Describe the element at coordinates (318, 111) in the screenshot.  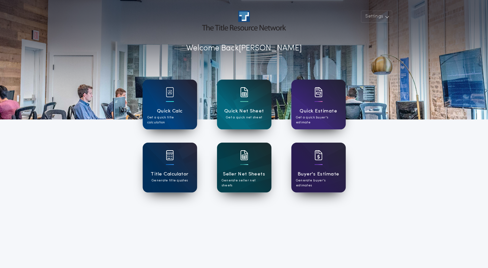
I see `h1: Quick Estimate` at that location.